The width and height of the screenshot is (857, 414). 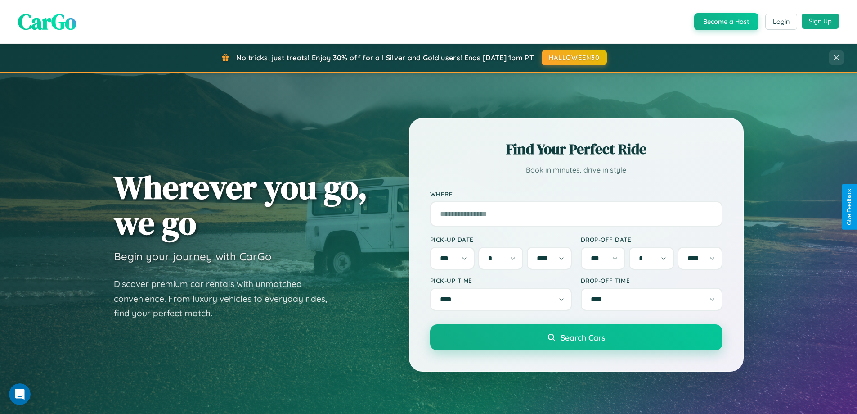 I want to click on span: CarGo, so click(x=47, y=22).